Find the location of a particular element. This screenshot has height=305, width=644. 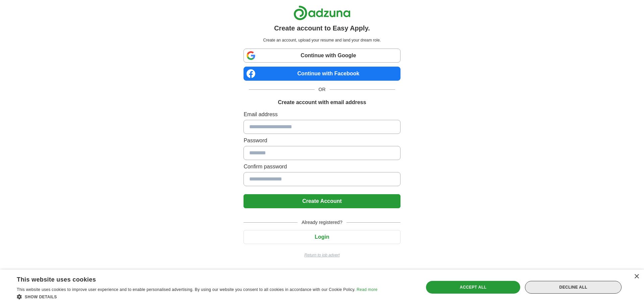

span: This website uses cookies to improve user experience and to enable personalised advertising. By u... is located at coordinates (186, 289).